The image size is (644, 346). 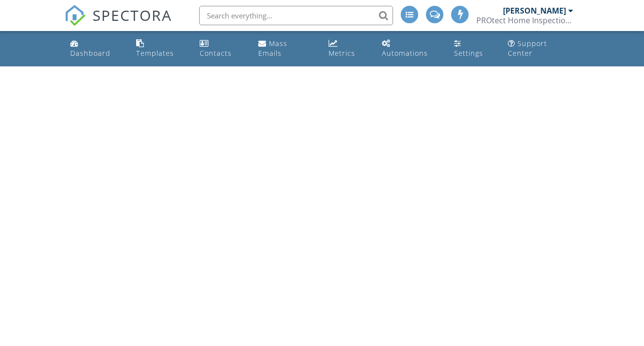 What do you see at coordinates (347, 48) in the screenshot?
I see `a: Metrics` at bounding box center [347, 48].